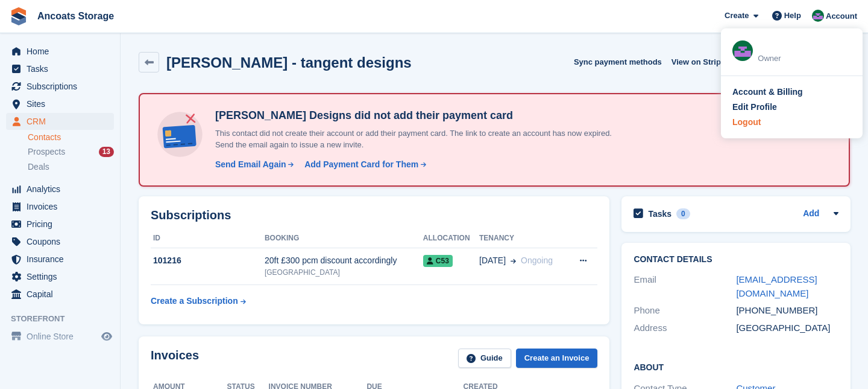  What do you see at coordinates (485, 358) in the screenshot?
I see `a: Guide` at bounding box center [485, 358].